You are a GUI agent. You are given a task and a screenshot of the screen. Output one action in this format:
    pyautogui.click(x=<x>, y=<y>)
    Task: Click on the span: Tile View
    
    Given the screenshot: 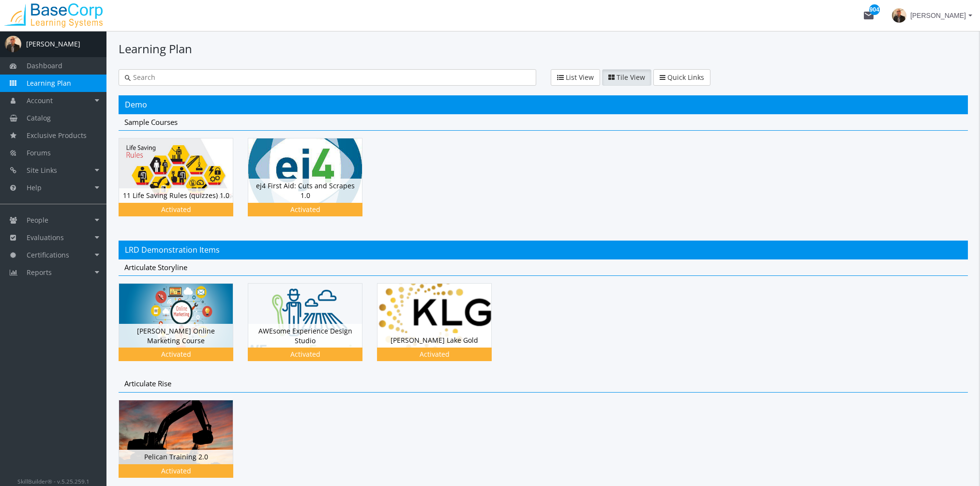 What is the action you would take?
    pyautogui.click(x=630, y=77)
    